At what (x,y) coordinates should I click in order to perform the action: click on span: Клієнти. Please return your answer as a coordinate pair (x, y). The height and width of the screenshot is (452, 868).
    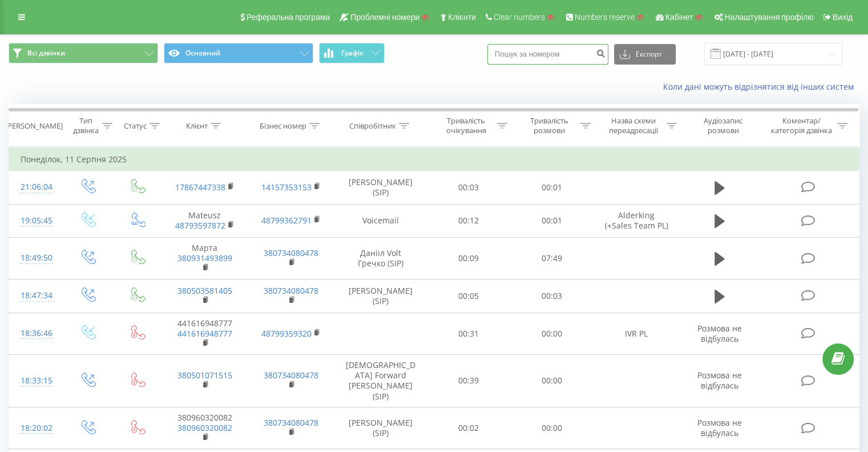
    Looking at the image, I should click on (462, 17).